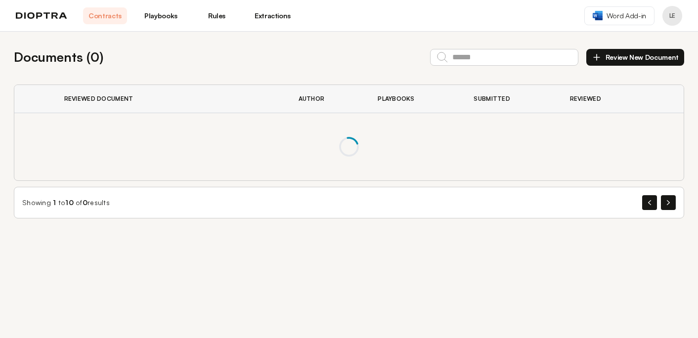  Describe the element at coordinates (602, 99) in the screenshot. I see `th: Reviewed` at that location.